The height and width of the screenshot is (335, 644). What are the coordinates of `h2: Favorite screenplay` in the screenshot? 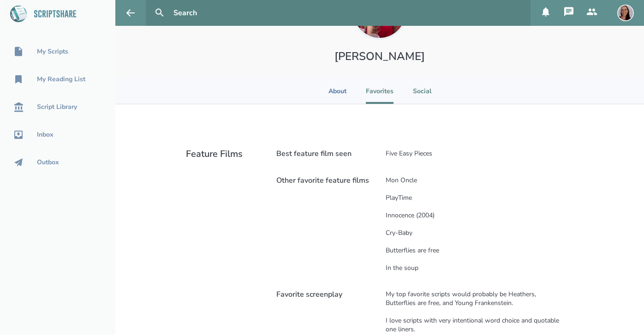 It's located at (327, 311).